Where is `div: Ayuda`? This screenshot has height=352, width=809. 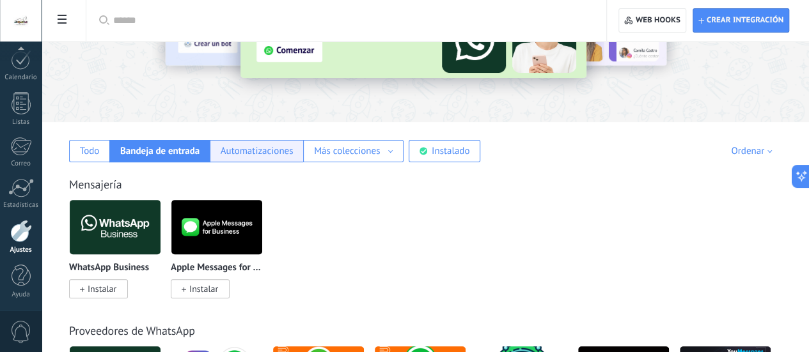 div: Ayuda is located at coordinates (21, 295).